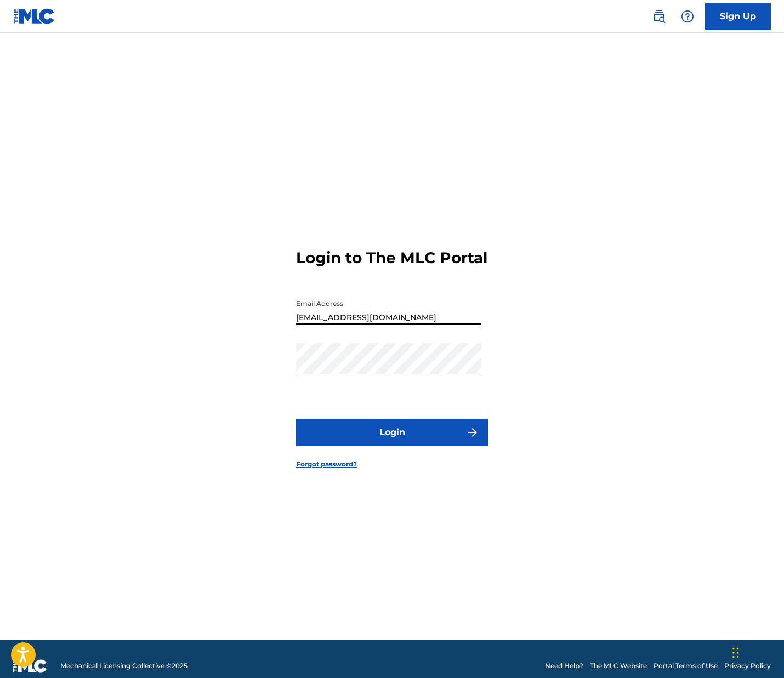 The width and height of the screenshot is (784, 678). What do you see at coordinates (619, 665) in the screenshot?
I see `a: The MLC Website` at bounding box center [619, 665].